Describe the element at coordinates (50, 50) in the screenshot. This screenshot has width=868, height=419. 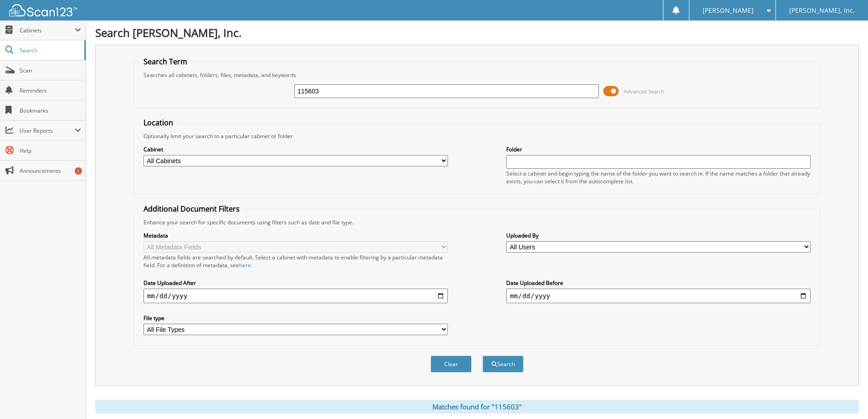
I see `span: Search` at that location.